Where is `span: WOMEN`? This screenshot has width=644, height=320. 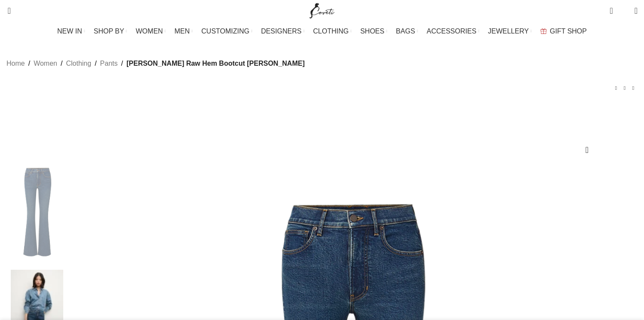
span: WOMEN is located at coordinates (149, 31).